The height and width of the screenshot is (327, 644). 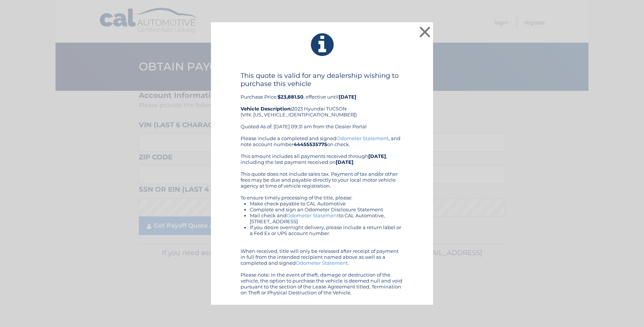 What do you see at coordinates (266, 108) in the screenshot?
I see `strong: Vehicle Description:` at bounding box center [266, 108].